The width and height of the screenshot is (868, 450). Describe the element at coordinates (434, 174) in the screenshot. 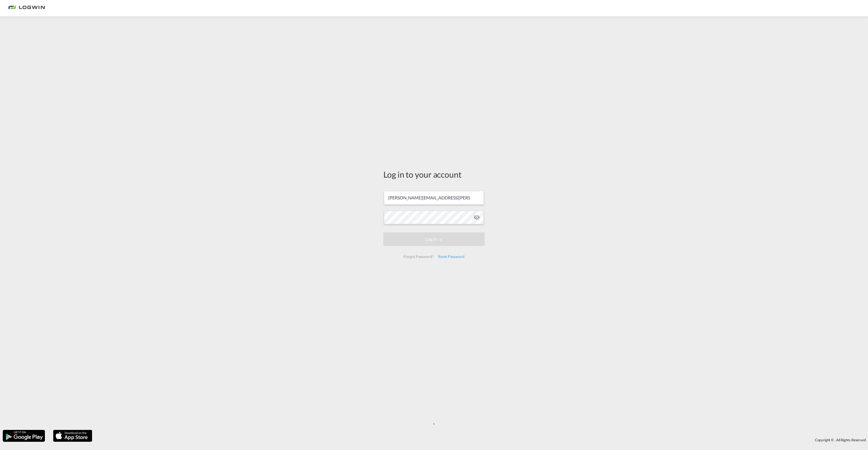

I see `div: Log in to your account` at that location.